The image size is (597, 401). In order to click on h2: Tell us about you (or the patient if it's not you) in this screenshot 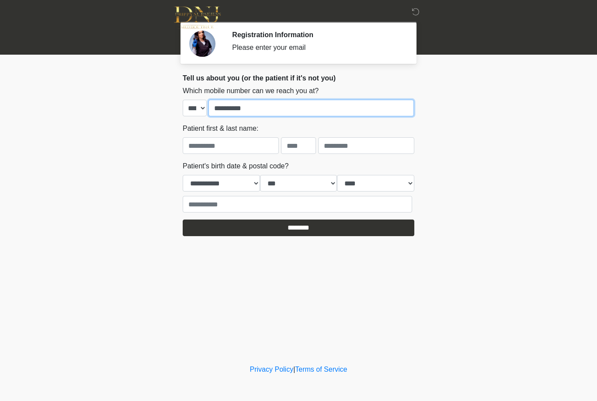, I will do `click(299, 78)`.